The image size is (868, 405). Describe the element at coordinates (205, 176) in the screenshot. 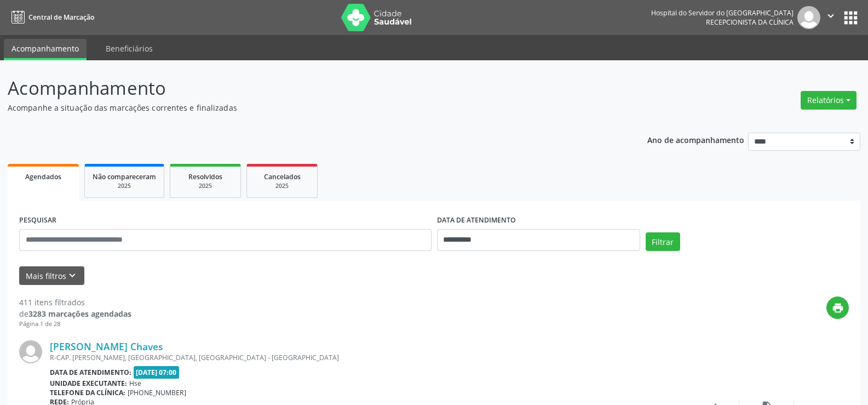

I see `span: Resolvidos` at that location.